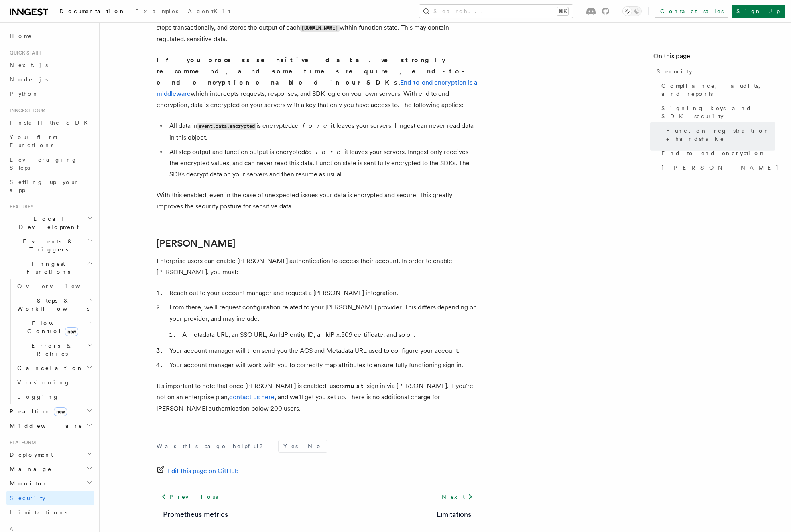 The width and height of the screenshot is (791, 532). Describe the element at coordinates (50, 94) in the screenshot. I see `a: Python` at that location.